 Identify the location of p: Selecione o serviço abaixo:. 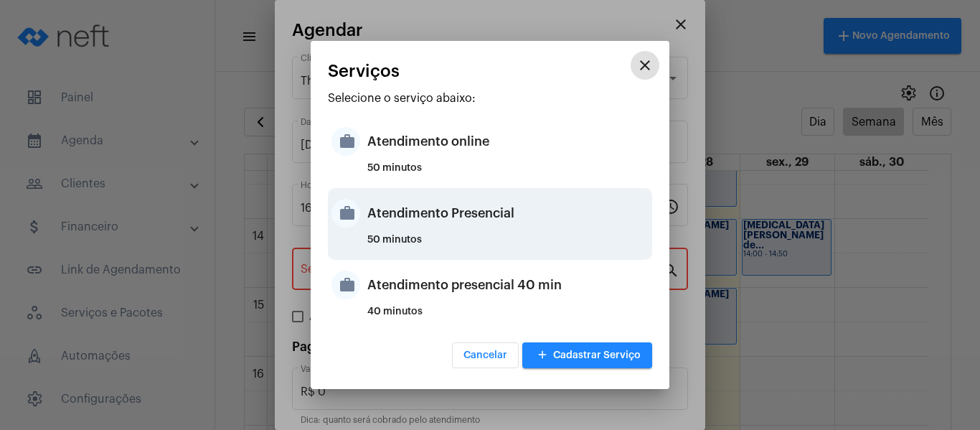
(490, 99).